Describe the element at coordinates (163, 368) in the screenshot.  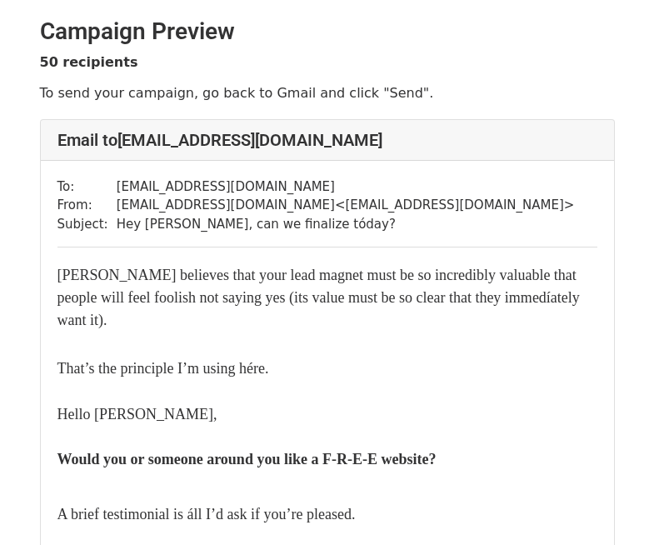
I see `span: That’s the principle I’m using hére.` at that location.